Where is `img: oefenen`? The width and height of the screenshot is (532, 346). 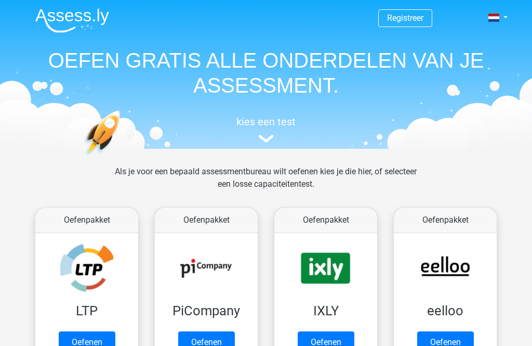
img: oefenen is located at coordinates (122, 157).